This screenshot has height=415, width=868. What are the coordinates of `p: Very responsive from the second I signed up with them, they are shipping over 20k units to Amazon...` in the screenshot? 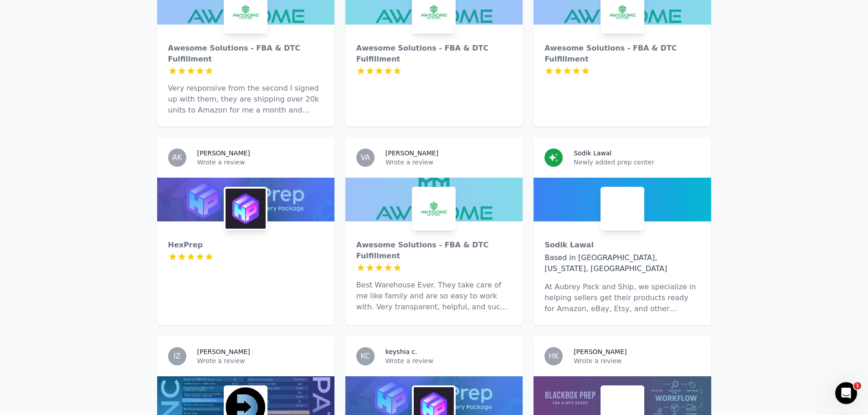 It's located at (246, 99).